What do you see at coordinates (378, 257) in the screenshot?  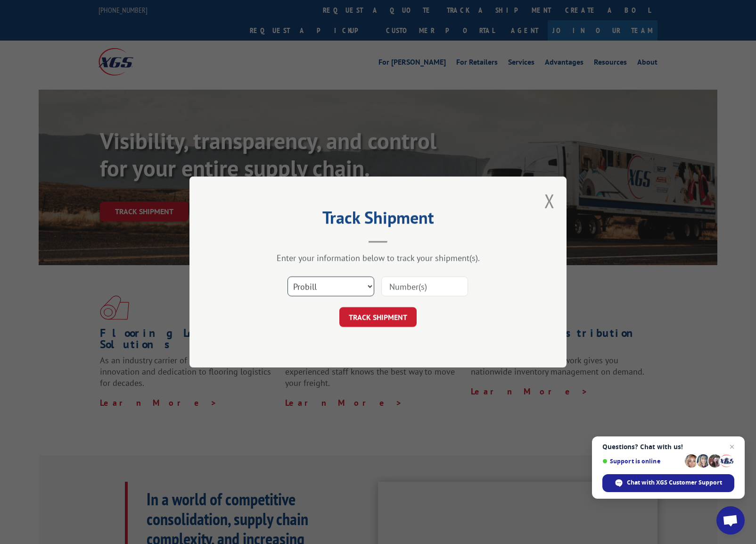 I see `div: Enter your information below to track your shipment(s).` at bounding box center [378, 257].